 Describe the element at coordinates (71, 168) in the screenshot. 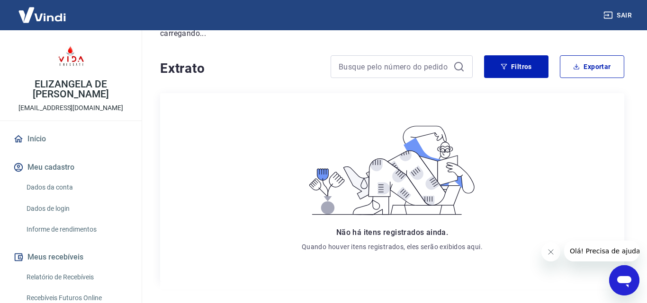

I see `button: Meu cadastro` at that location.